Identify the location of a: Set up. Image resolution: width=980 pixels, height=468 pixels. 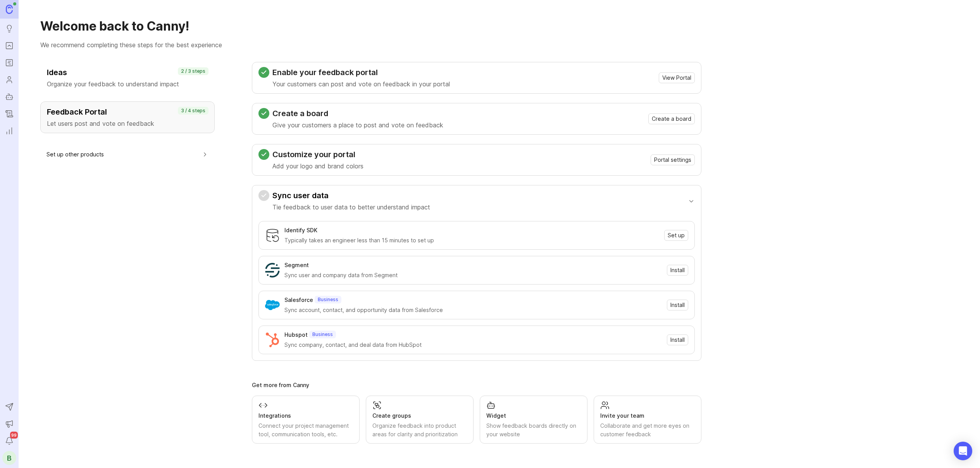
(676, 236).